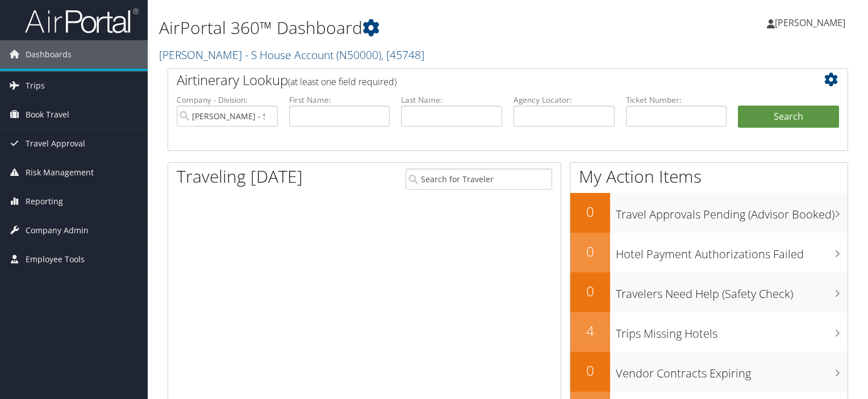 This screenshot has height=399, width=868. What do you see at coordinates (709, 372) in the screenshot?
I see `a: 0Vendor Contracts Expiring` at bounding box center [709, 372].